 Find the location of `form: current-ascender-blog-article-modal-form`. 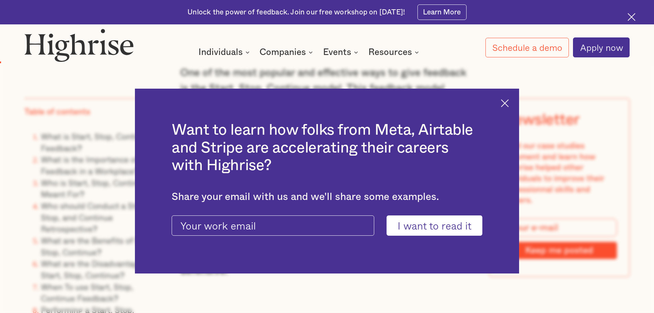

form: current-ascender-blog-article-modal-form is located at coordinates (327, 226).